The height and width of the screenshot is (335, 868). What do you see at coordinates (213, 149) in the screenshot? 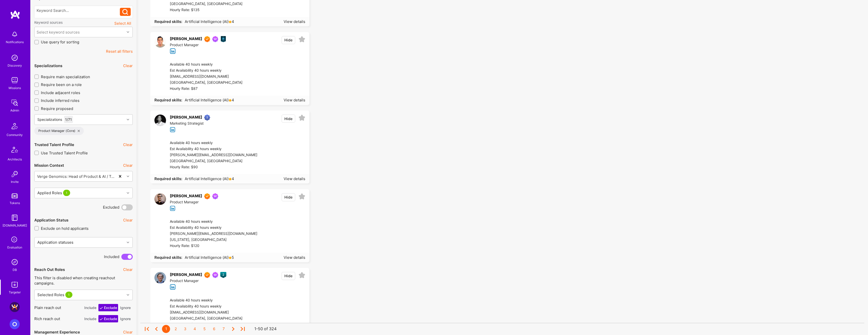
I see `div: Est Availability 40 hours weekly` at bounding box center [213, 149].